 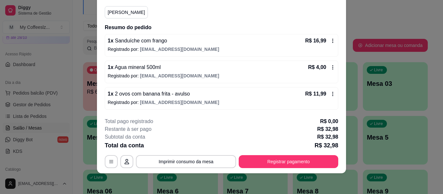 What do you see at coordinates (152, 94) in the screenshot?
I see `span: 2 ovos com banana frita - avulso` at bounding box center [152, 94].